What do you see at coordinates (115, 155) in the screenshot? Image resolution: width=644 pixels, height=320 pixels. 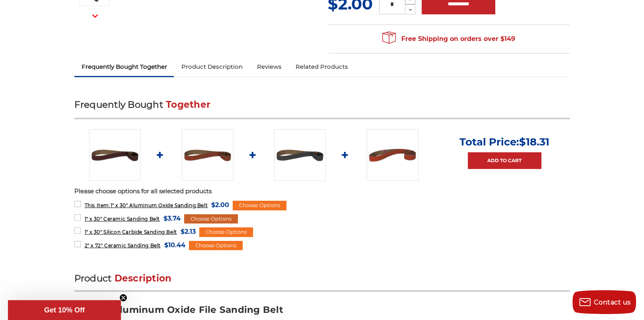 I see `img: 1" x 30" Aluminum Oxide File Belt` at bounding box center [115, 155].